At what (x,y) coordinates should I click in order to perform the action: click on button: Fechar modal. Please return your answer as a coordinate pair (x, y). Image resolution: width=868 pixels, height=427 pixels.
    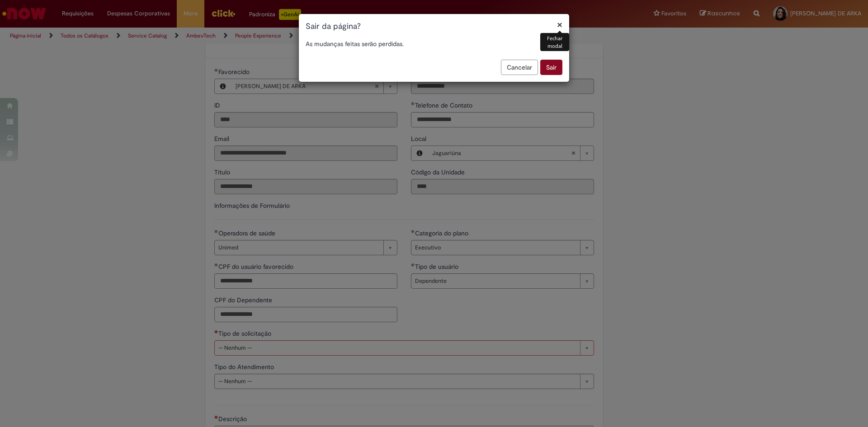
    Looking at the image, I should click on (560, 24).